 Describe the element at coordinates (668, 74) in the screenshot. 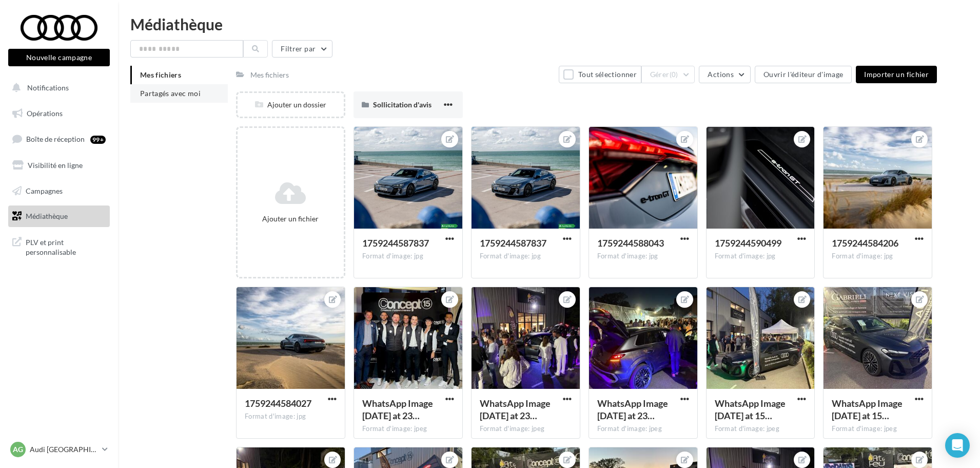

I see `button: Gérer(0)` at that location.